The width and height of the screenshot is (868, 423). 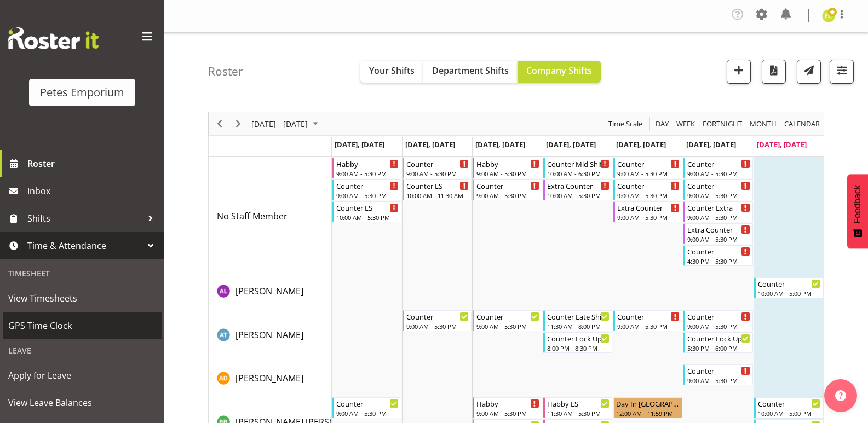 What do you see at coordinates (507, 168) in the screenshot?
I see `div: No Staff Member"s event - Habby Begin From Wednesday, August 27, 2025 at 9:00:00 AM GMT+12:00 End...` at bounding box center [507, 168].